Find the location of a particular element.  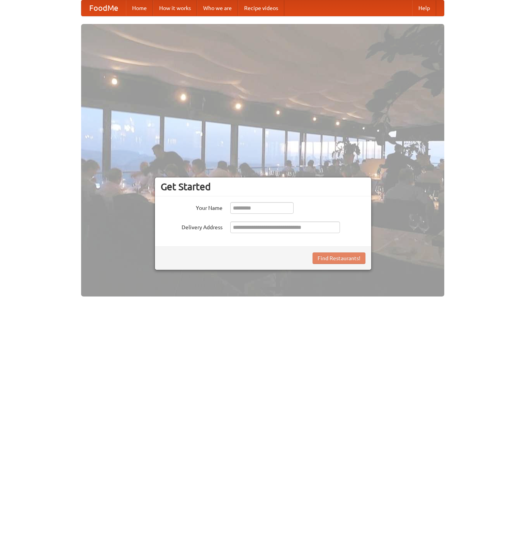

a: Recipe videos is located at coordinates (261, 8).